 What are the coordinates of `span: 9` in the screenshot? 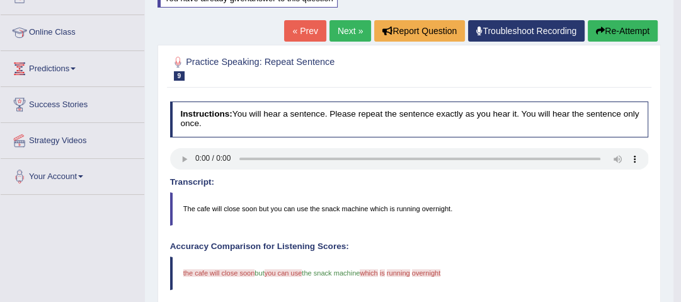 It's located at (180, 76).